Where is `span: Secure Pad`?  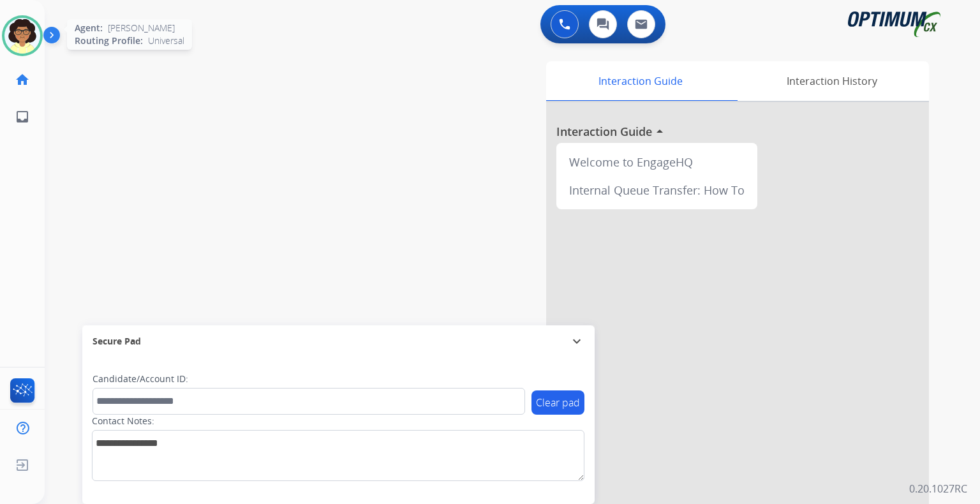
span: Secure Pad is located at coordinates (116, 342).